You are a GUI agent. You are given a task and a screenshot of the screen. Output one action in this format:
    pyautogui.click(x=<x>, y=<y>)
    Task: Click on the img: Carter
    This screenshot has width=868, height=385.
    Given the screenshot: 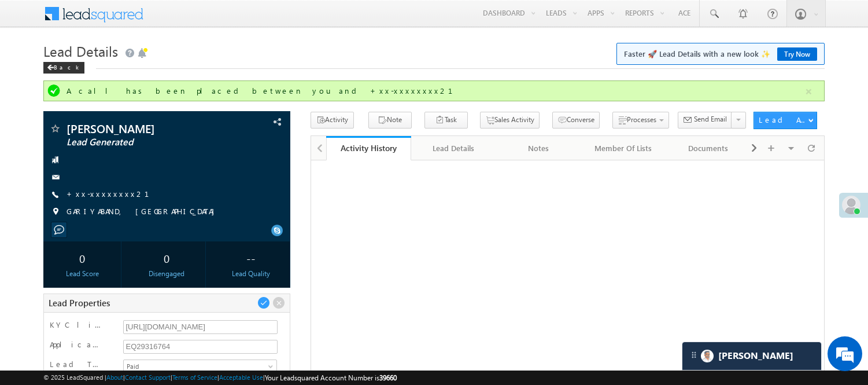 What is the action you would take?
    pyautogui.click(x=708, y=356)
    